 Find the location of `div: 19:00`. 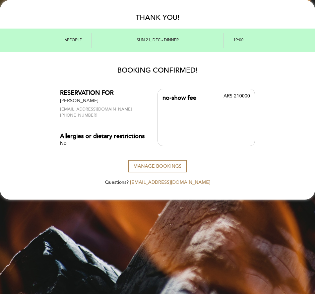

div: 19:00 is located at coordinates (267, 40).